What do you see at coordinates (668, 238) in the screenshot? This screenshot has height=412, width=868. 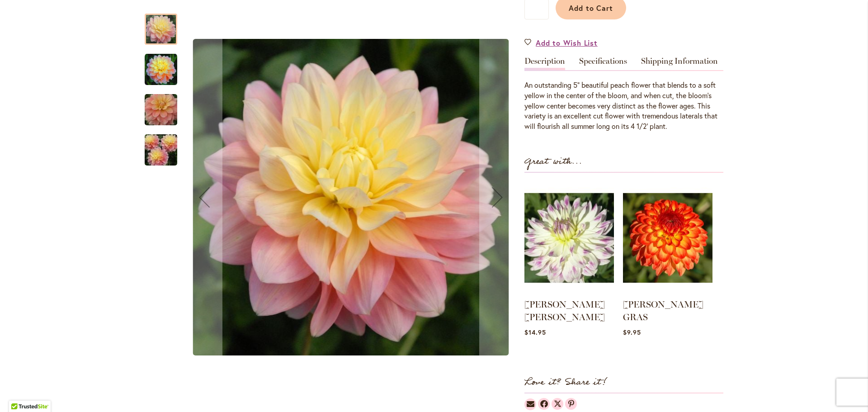 I see `img: MARDY GRAS` at bounding box center [668, 238].